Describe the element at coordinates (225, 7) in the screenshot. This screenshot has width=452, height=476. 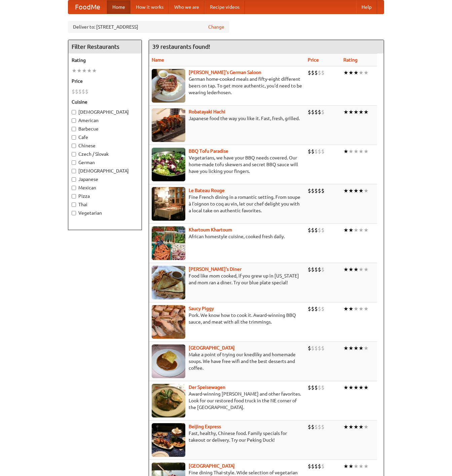
I see `a: Recipe videos` at that location.